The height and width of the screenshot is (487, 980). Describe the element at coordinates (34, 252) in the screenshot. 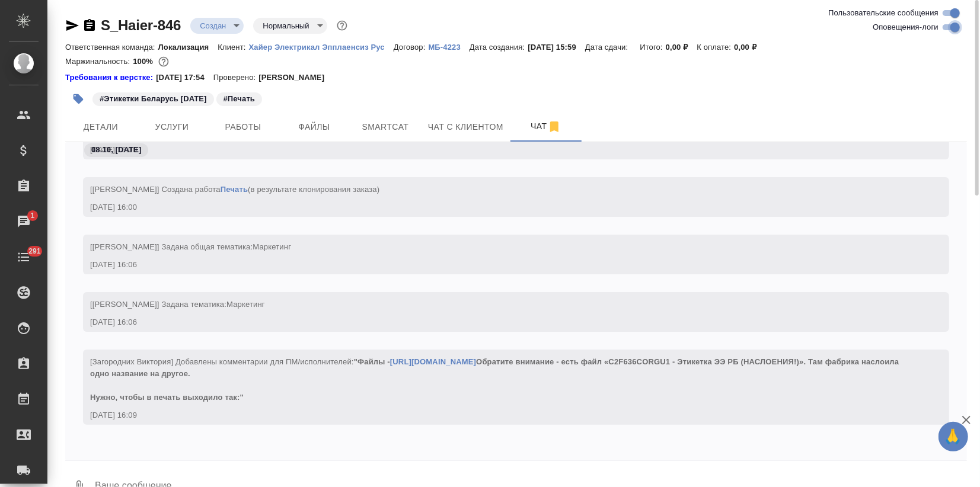

I see `span: 291` at that location.